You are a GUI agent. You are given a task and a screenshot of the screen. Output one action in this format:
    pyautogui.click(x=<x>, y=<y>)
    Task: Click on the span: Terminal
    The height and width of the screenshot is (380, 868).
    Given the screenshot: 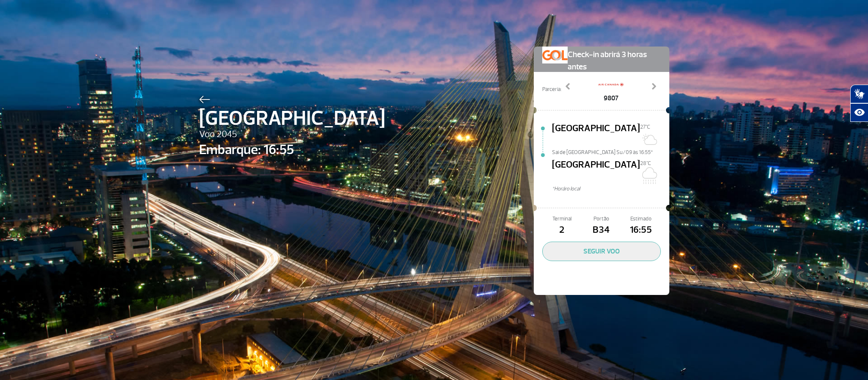 What is the action you would take?
    pyautogui.click(x=562, y=219)
    